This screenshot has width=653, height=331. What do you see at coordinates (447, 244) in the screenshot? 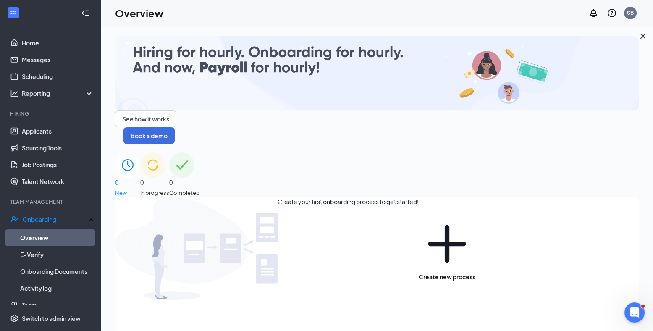
I see `svg: Plus` at bounding box center [447, 244].